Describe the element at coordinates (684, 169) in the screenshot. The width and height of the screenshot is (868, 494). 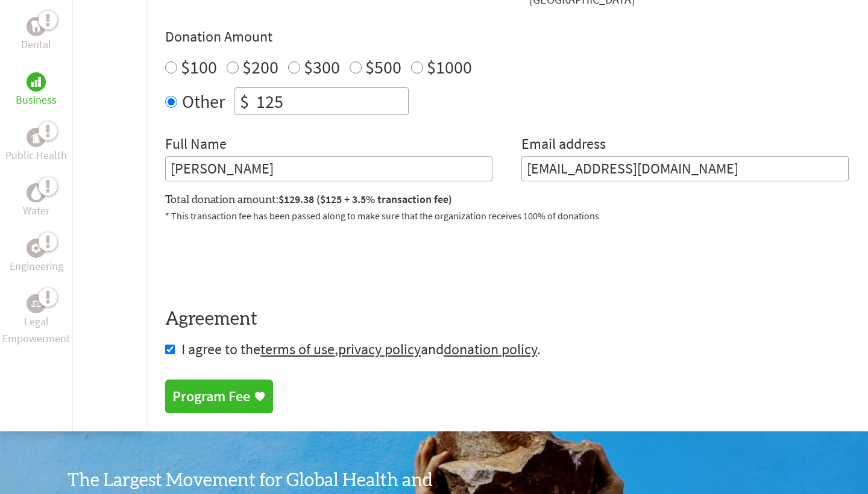
I see `input: Your Email` at that location.